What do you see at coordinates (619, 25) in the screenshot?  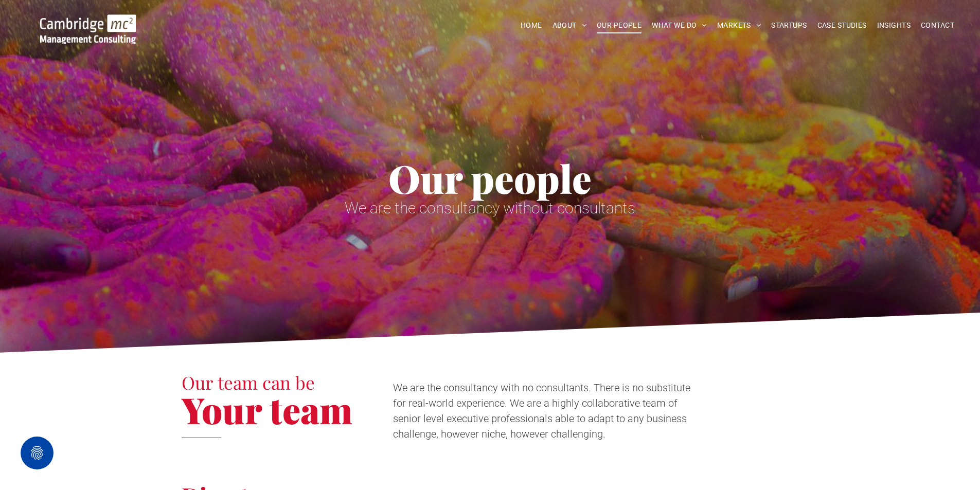 I see `a: OUR PEOPLE` at bounding box center [619, 25].